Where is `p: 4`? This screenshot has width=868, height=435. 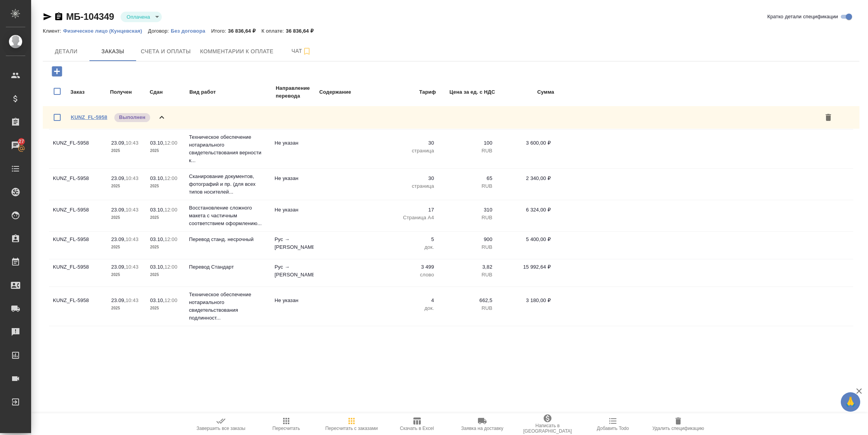 p: 4 is located at coordinates (409, 301).